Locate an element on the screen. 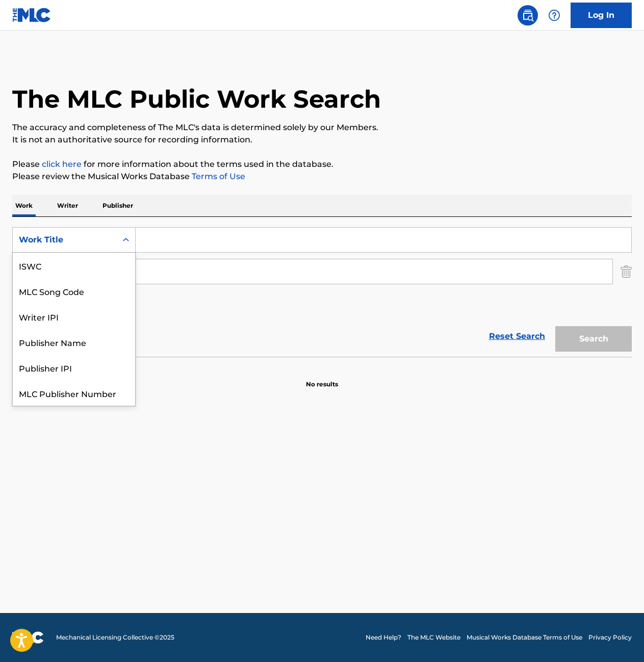 The width and height of the screenshot is (644, 662). div: ISWC is located at coordinates (74, 265).